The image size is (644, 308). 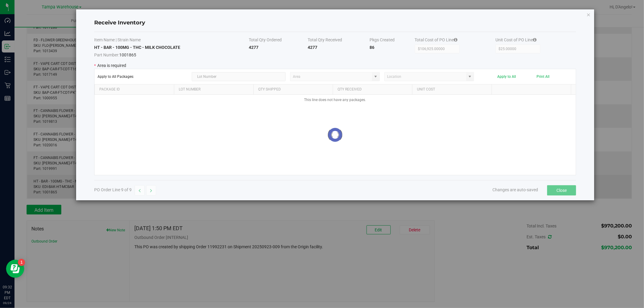 What do you see at coordinates (506, 77) in the screenshot?
I see `button: Apply to All` at bounding box center [506, 77].